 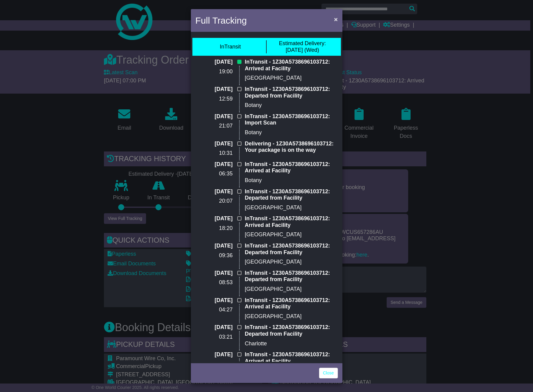 I want to click on p: 03:21, so click(x=214, y=337).